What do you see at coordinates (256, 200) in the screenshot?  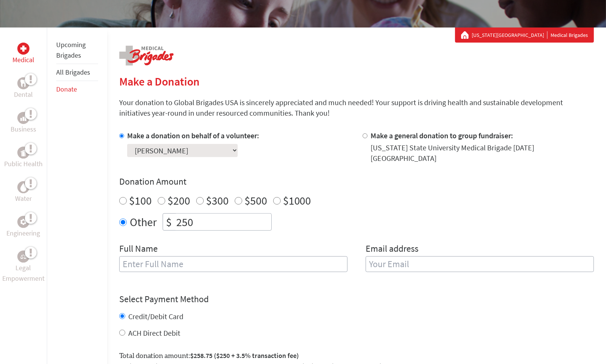 I see `label: $500` at bounding box center [256, 200].